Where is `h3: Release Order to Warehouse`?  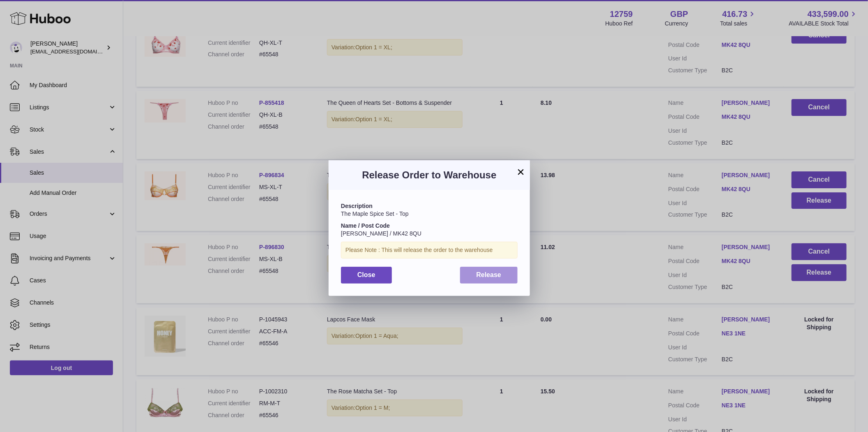
h3: Release Order to Warehouse is located at coordinates (429, 175).